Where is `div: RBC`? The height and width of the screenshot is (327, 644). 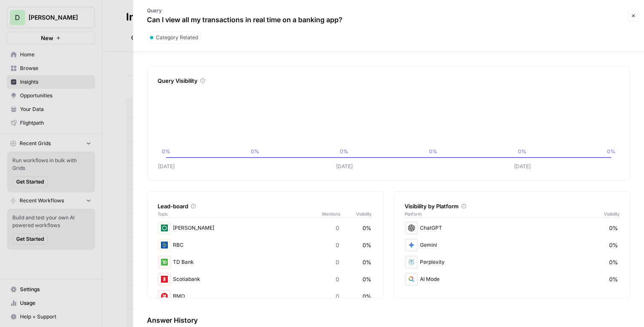 div: RBC is located at coordinates (265, 245).